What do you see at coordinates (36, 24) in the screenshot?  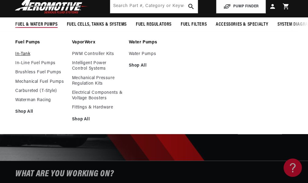 I see `span: Fuel & Water Pumps` at bounding box center [36, 24].